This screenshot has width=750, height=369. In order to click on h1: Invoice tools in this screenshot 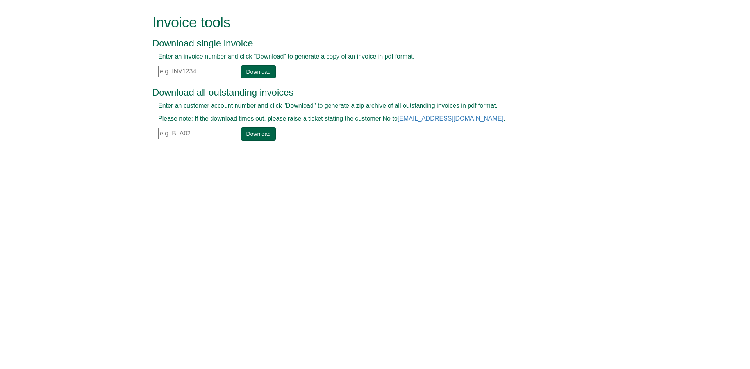, I will do `click(366, 23)`.